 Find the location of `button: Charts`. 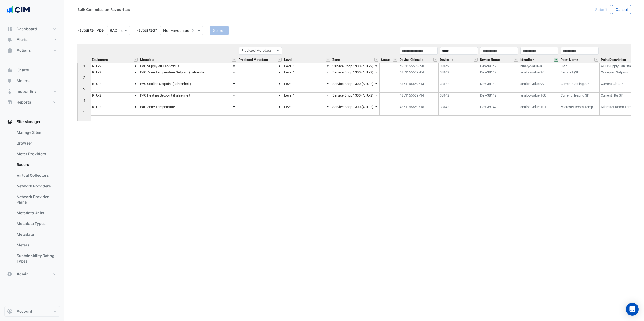

button: Charts is located at coordinates (32, 70).